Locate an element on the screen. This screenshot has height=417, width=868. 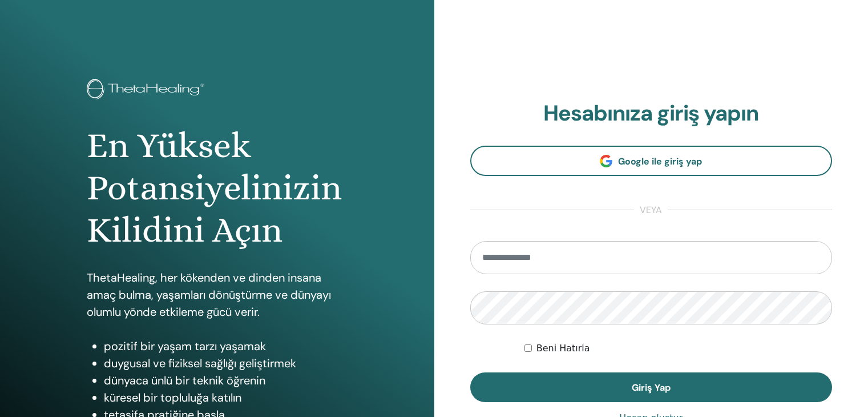
span: Google ile giriş yap is located at coordinates (660, 162).